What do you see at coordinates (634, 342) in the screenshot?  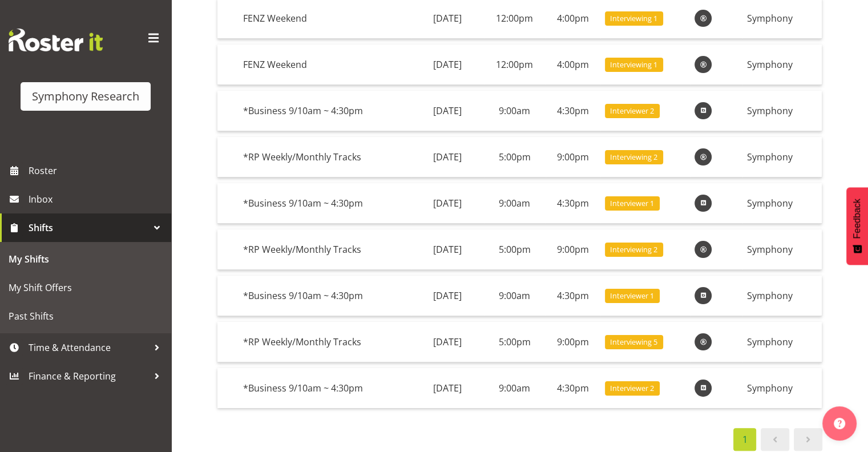 I see `span: Interviewing 5` at bounding box center [634, 342].